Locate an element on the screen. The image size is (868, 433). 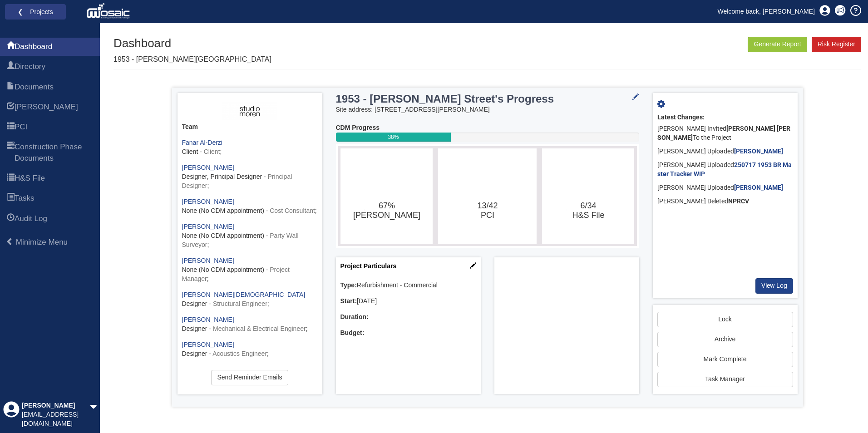
div: CDM Progress is located at coordinates (488, 128).